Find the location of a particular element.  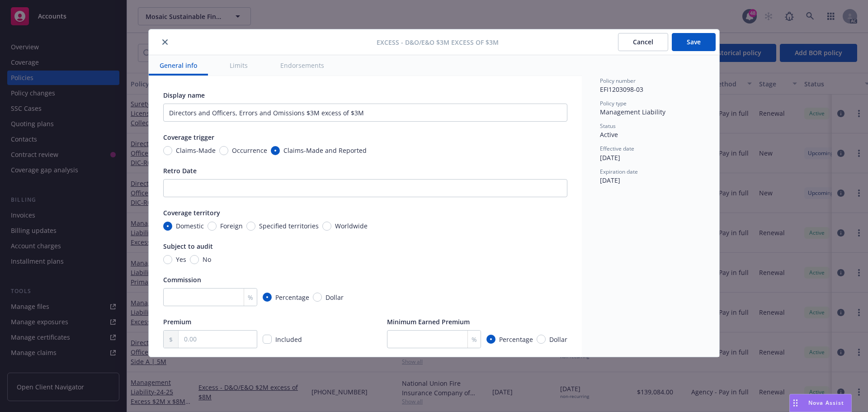

span: Coverage territory is located at coordinates (192, 213).